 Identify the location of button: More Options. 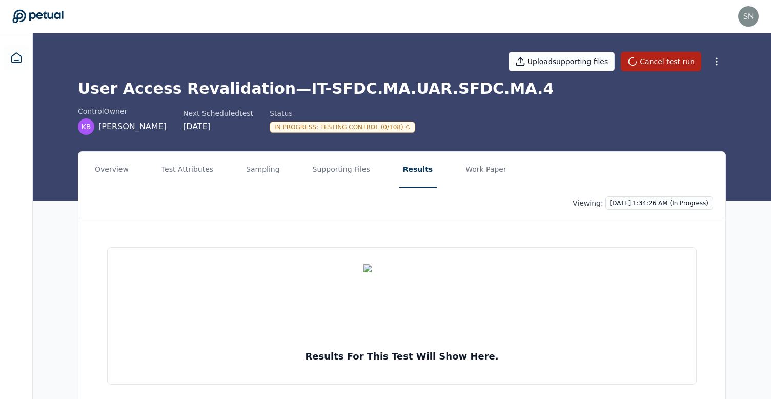
(717, 62).